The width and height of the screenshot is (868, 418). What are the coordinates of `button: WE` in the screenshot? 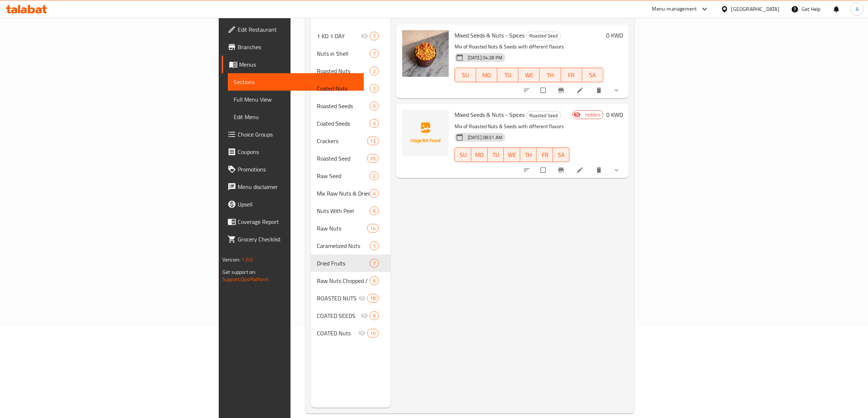 It's located at (512, 155).